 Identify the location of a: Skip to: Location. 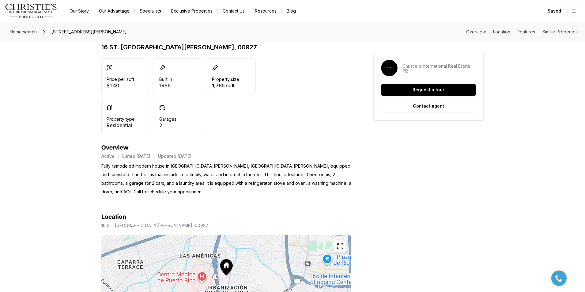
(502, 32).